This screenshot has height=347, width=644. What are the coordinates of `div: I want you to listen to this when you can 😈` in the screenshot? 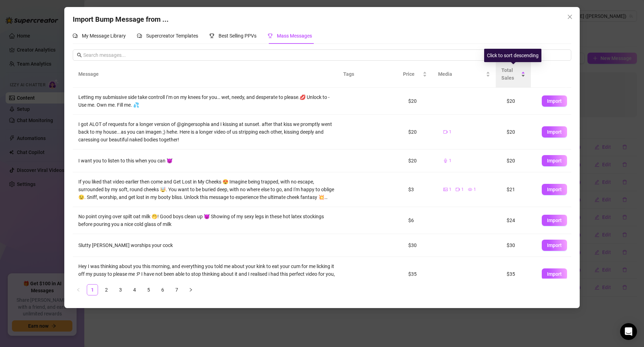 It's located at (208, 161).